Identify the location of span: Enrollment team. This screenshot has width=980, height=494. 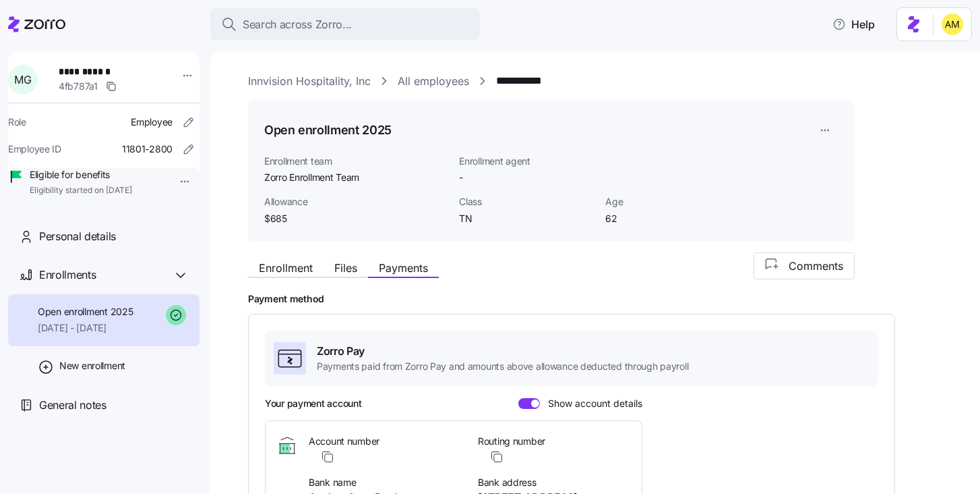
(356, 162).